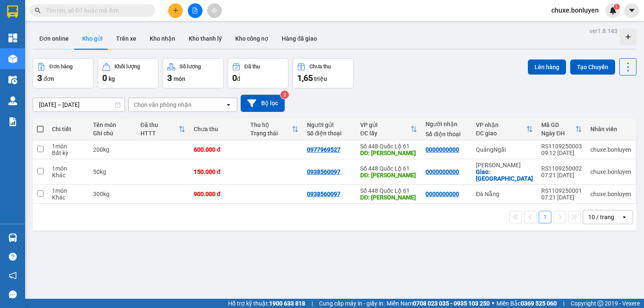  What do you see at coordinates (592, 67) in the screenshot?
I see `button: Tạo Chuyến` at bounding box center [592, 67].